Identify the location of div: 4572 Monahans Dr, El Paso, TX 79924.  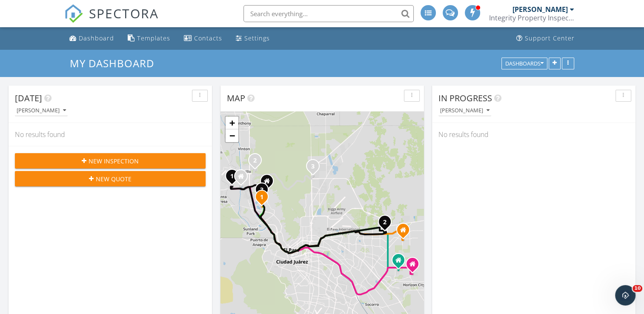
(315, 169).